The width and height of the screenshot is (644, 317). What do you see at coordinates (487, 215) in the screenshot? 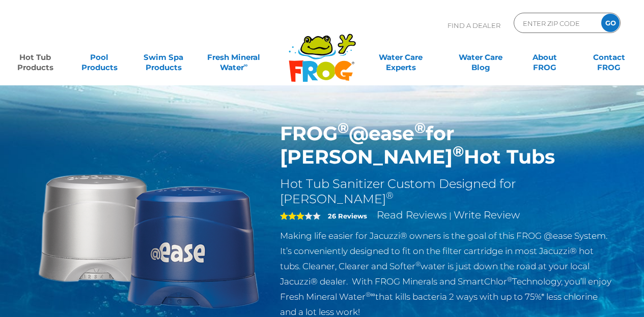
I see `a: Write Review` at bounding box center [487, 215].